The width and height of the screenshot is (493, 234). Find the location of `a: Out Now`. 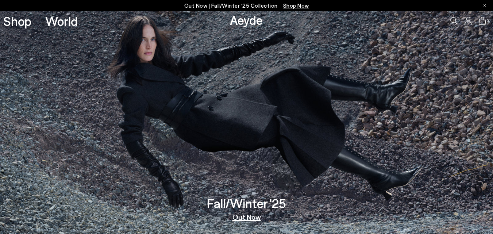

a: Out Now is located at coordinates (246, 217).